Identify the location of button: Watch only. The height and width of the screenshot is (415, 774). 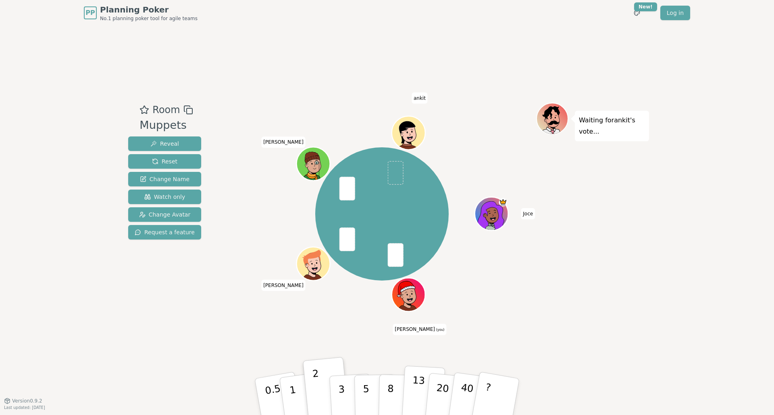
(164, 197).